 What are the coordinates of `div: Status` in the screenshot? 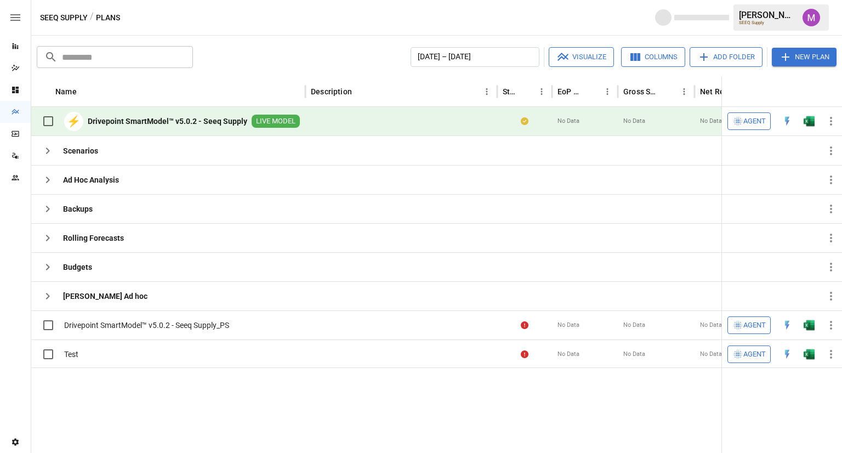 It's located at (510, 92).